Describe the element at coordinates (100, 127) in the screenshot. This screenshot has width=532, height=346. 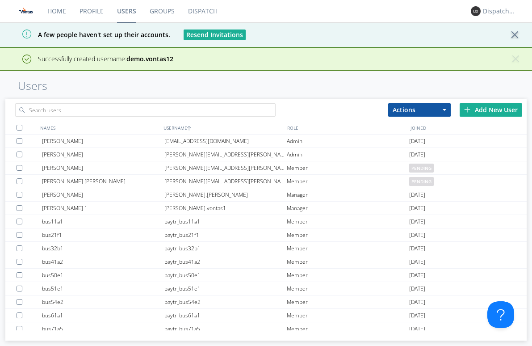
I see `div: NAMES` at that location.